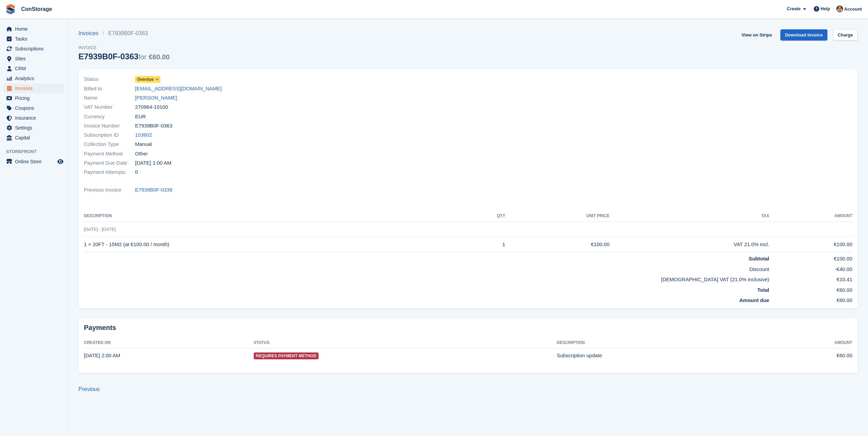  Describe the element at coordinates (36, 49) in the screenshot. I see `span: Subscriptions` at that location.